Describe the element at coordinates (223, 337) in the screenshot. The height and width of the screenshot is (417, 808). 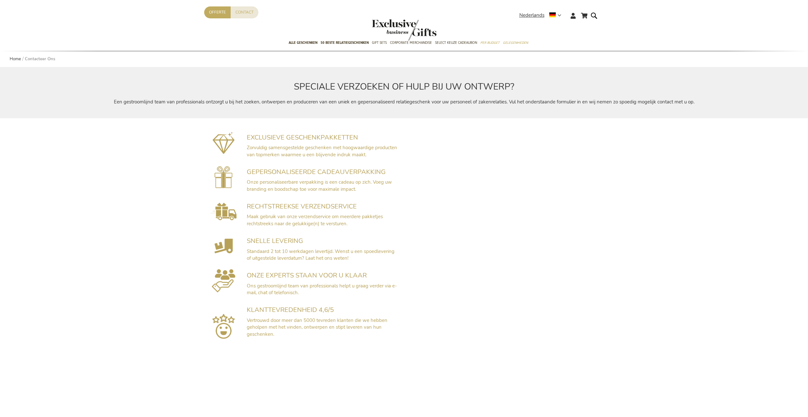
I see `a: Google Reviews Exclusive Business Gifts` at that location.